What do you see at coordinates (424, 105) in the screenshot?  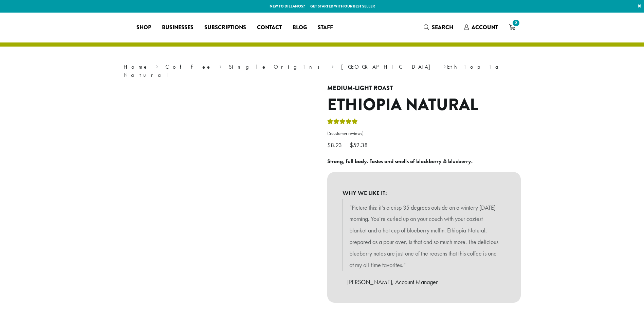 I see `h1: Ethiopia Natural` at bounding box center [424, 105].